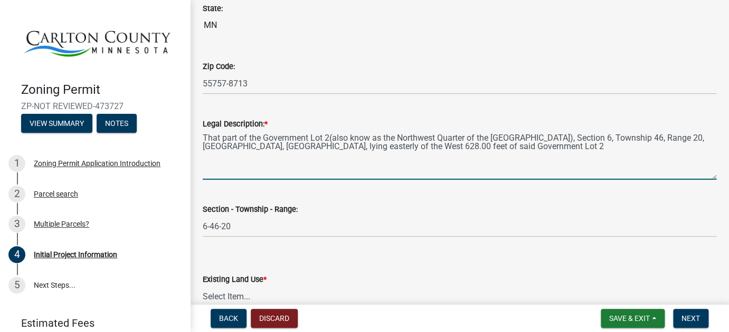  I want to click on button: Save & Exit, so click(632, 319).